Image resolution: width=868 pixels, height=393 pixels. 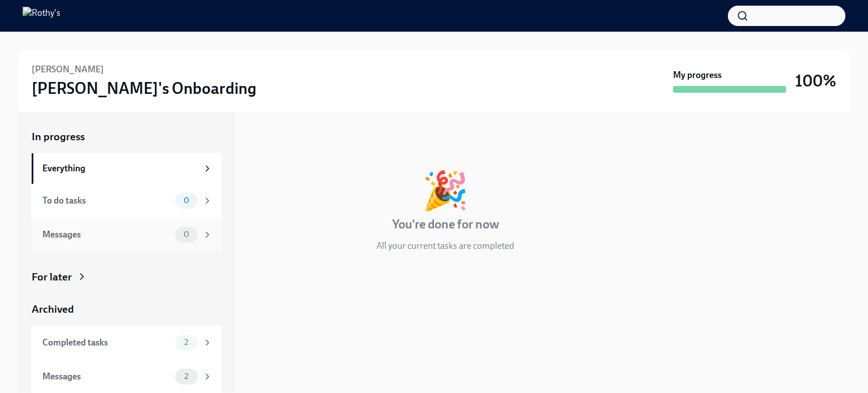 What do you see at coordinates (127, 309) in the screenshot?
I see `a: Archived` at bounding box center [127, 309].